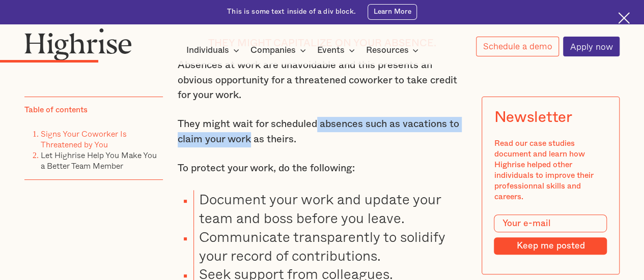 The width and height of the screenshot is (644, 280). I want to click on a: Apply now, so click(591, 46).